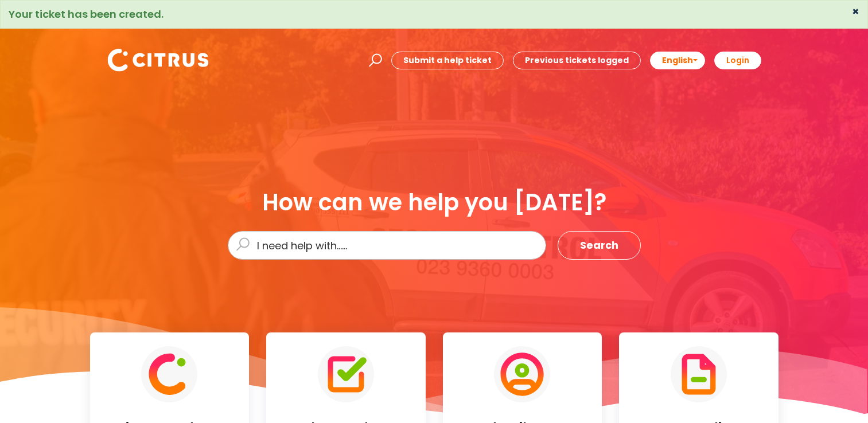  Describe the element at coordinates (386, 245) in the screenshot. I see `input: I need help with......` at that location.